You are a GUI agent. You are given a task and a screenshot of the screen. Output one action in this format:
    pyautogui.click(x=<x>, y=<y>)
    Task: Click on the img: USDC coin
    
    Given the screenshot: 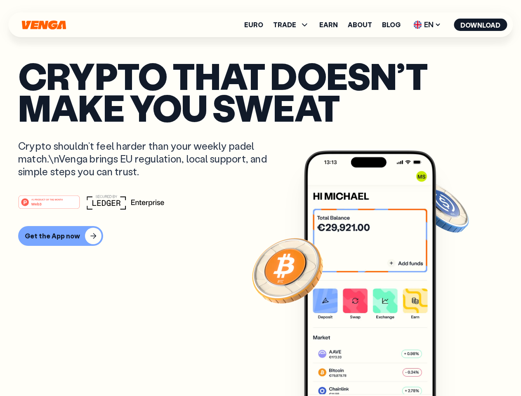 What is the action you would take?
    pyautogui.click(x=441, y=207)
    